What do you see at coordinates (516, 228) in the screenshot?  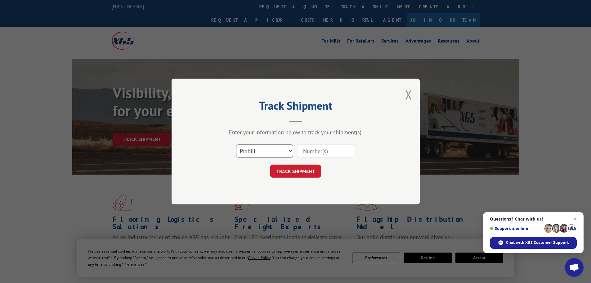 I see `span: Support is online` at bounding box center [516, 228].